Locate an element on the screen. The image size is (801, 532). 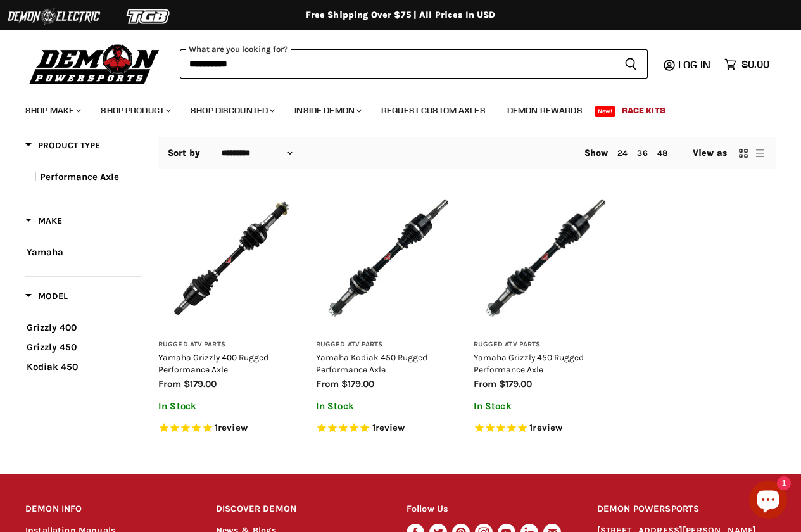
img: Yamaha Kodiak 450 Rugged Performance Axle is located at coordinates (388, 257).